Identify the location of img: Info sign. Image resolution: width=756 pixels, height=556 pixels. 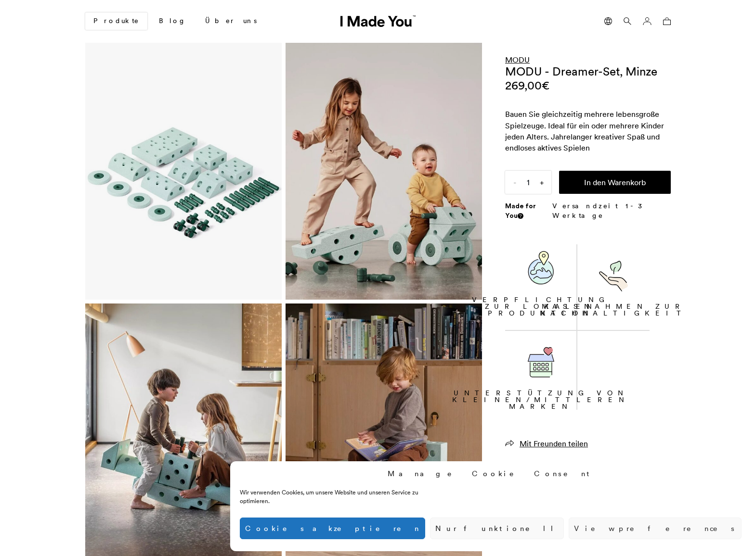
(521, 216).